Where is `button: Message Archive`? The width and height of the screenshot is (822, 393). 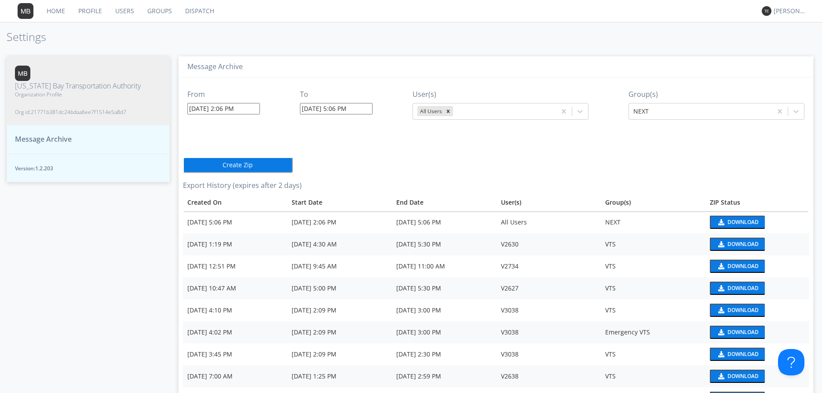
button: Message Archive is located at coordinates (88, 139).